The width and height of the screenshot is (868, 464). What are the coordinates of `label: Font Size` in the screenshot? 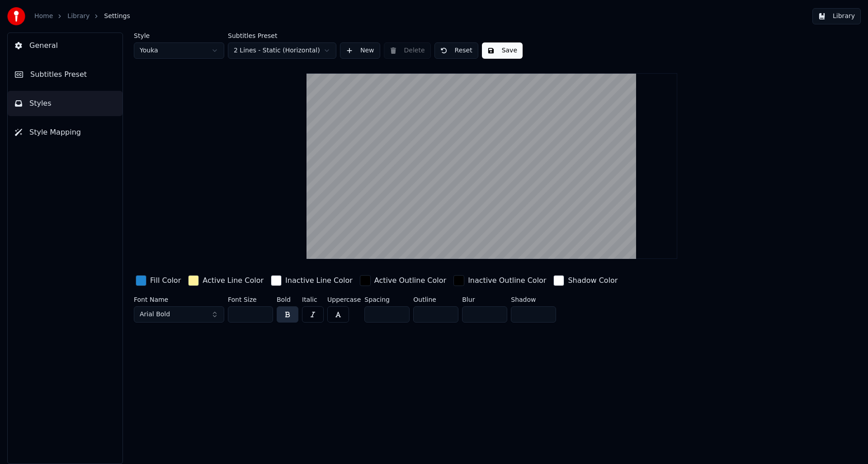 It's located at (250, 299).